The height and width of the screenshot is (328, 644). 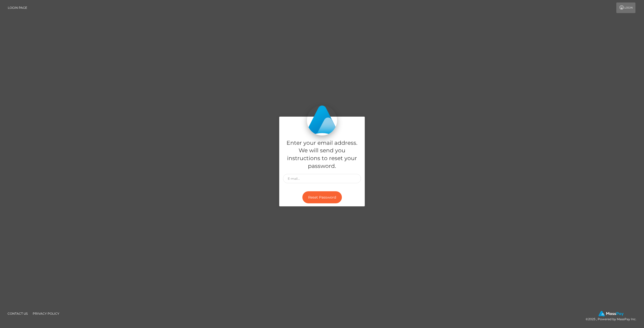 I want to click on a: Contact Us, so click(x=18, y=313).